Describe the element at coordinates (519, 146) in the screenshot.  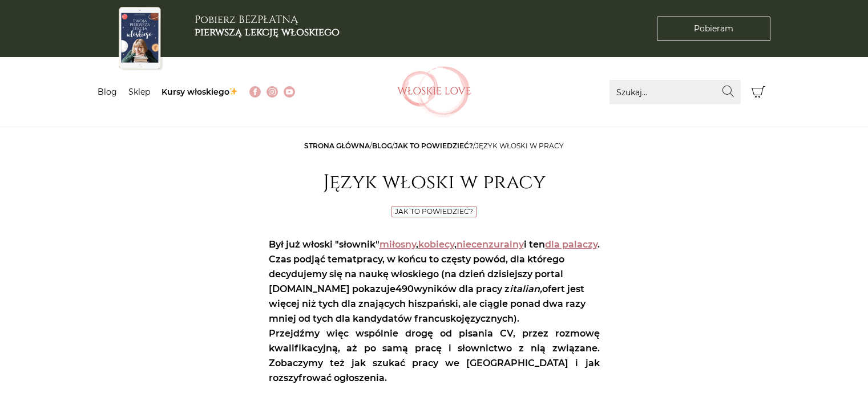
I see `span: Język włoski w pracy` at that location.